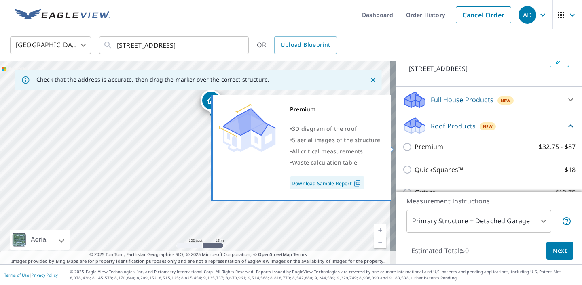 The width and height of the screenshot is (582, 285). I want to click on div: OR, so click(297, 45).